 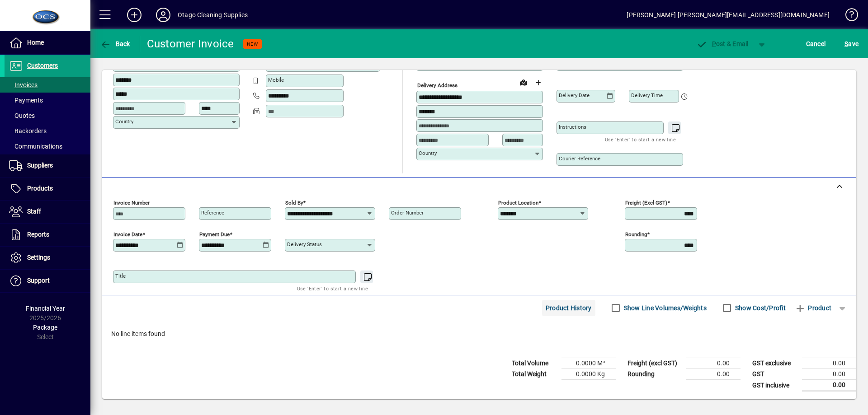 I want to click on button: Profile, so click(x=163, y=15).